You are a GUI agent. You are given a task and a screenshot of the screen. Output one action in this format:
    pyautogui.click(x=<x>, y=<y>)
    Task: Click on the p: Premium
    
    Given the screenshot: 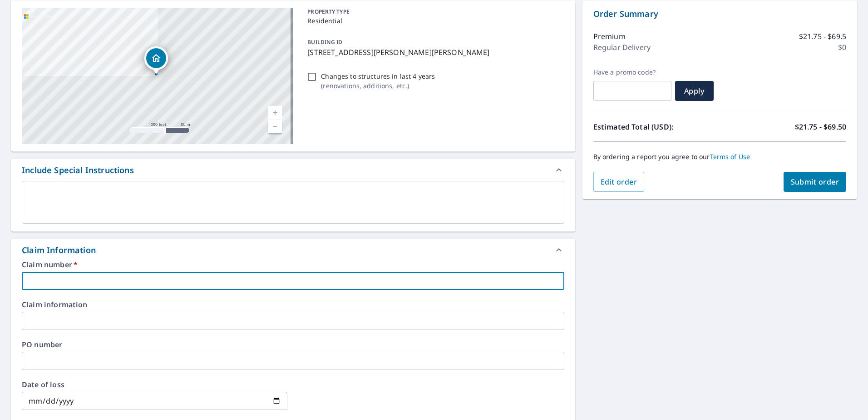 What is the action you would take?
    pyautogui.click(x=609, y=36)
    